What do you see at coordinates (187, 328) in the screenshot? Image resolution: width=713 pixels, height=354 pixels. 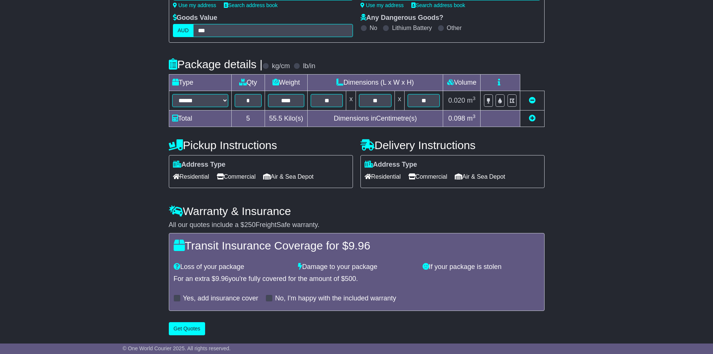 I see `button: Get Quotes` at bounding box center [187, 328].